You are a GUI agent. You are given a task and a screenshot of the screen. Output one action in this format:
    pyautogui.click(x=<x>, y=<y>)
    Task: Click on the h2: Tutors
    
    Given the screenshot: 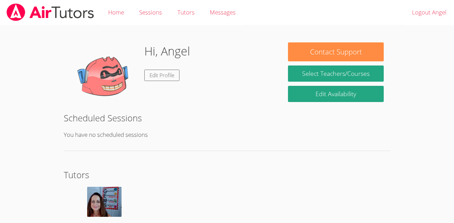 What is the action you would take?
    pyautogui.click(x=227, y=175)
    